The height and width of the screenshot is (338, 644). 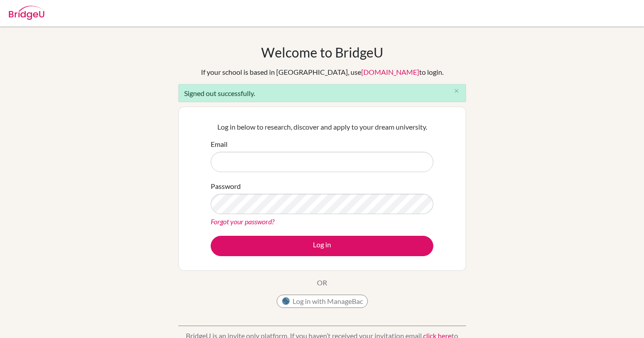 I want to click on h1: Welcome to BridgeU, so click(x=322, y=52).